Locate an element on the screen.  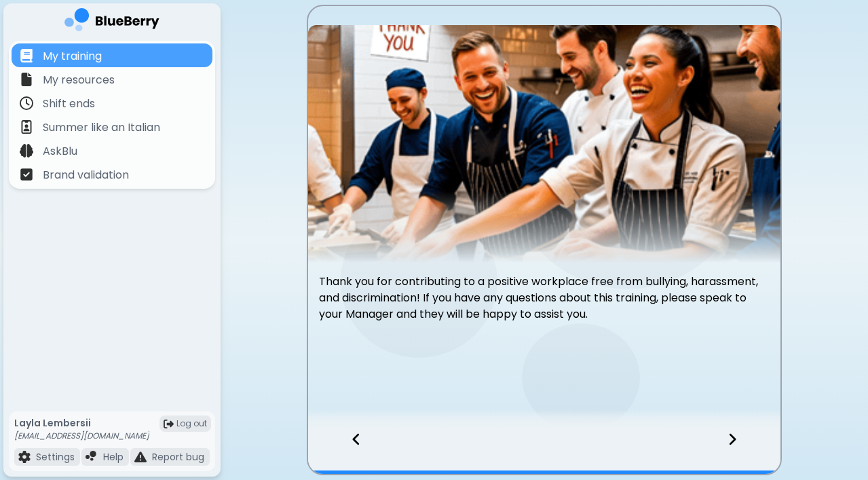
p: Thank you for contributing to a positive workplace free from bullying, harassment, and discrimina... is located at coordinates (544, 298).